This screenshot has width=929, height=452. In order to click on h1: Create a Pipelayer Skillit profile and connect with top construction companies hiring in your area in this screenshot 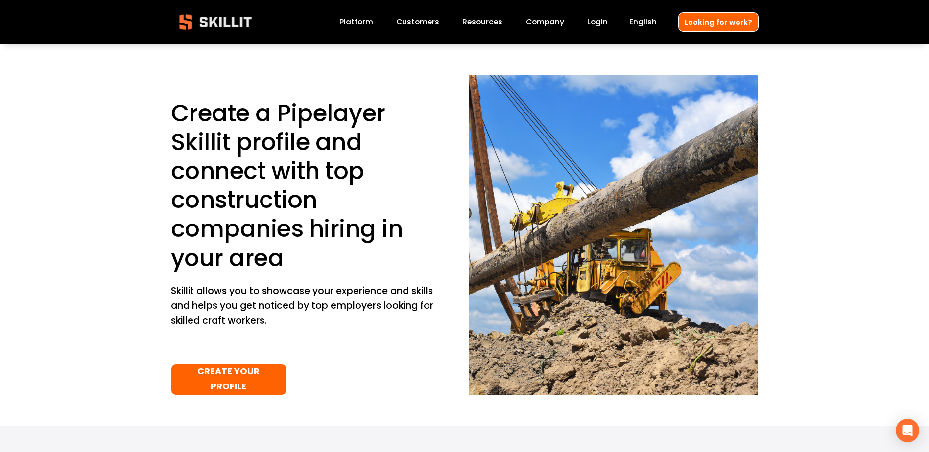, I will do `click(303, 186)`.